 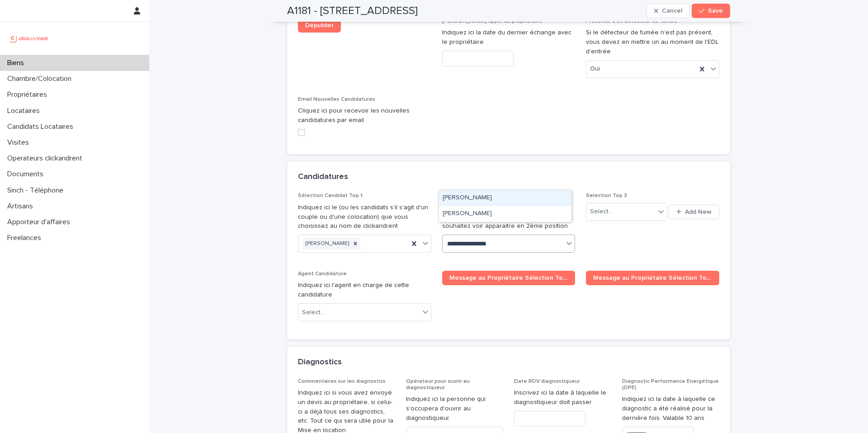 I want to click on p: Indiquez ici la date du dernier échange avec le propriétaire, so click(x=508, y=38).